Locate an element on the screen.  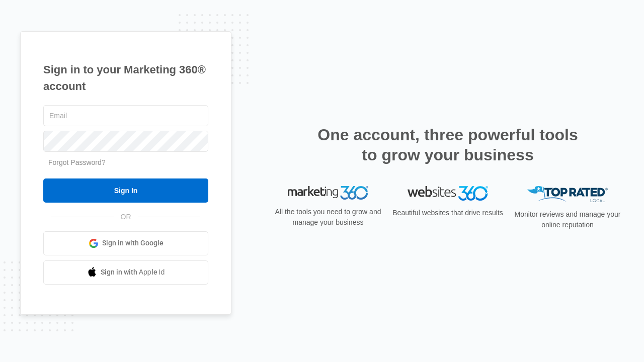
span: Sign in with Google is located at coordinates (132, 243).